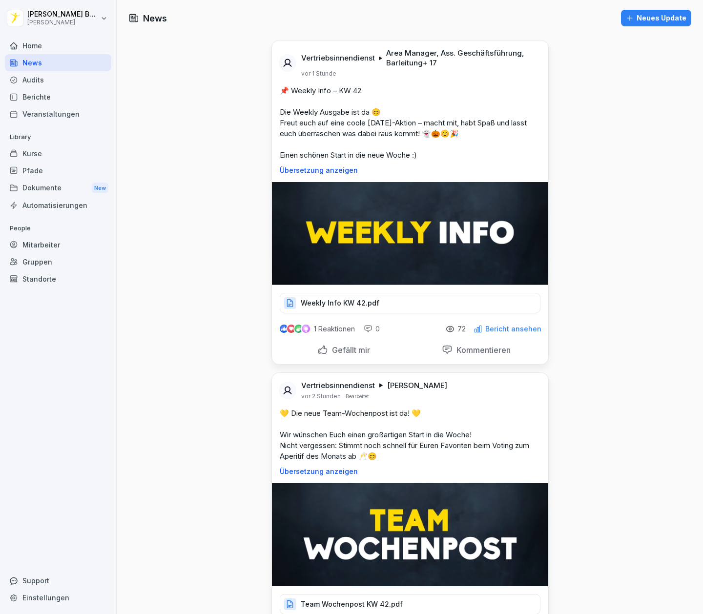 This screenshot has width=703, height=614. What do you see at coordinates (298, 329) in the screenshot?
I see `img: celebrate` at bounding box center [298, 329].